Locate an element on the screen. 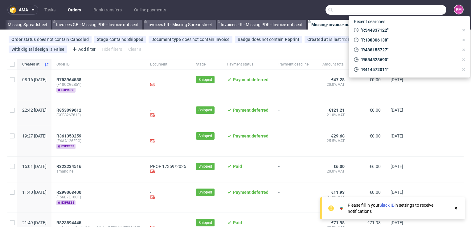 This screenshot has width=471, height=227. span: R823894445 is located at coordinates (69, 223).